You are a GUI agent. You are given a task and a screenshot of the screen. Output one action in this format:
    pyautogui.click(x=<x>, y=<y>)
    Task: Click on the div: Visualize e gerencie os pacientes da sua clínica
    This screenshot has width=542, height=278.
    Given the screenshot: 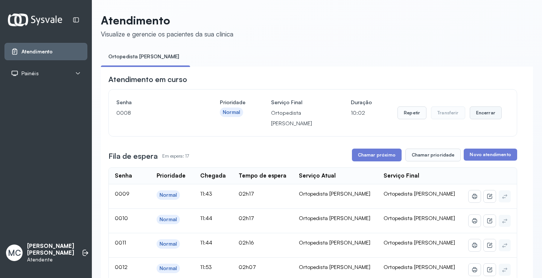 What is the action you would take?
    pyautogui.click(x=167, y=34)
    